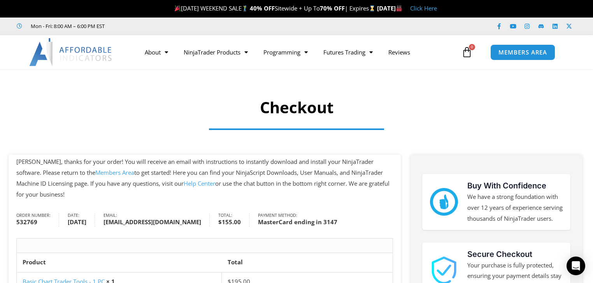 Image resolution: width=593 pixels, height=283 pixels. Describe the element at coordinates (400, 52) in the screenshot. I see `a: Reviews` at that location.